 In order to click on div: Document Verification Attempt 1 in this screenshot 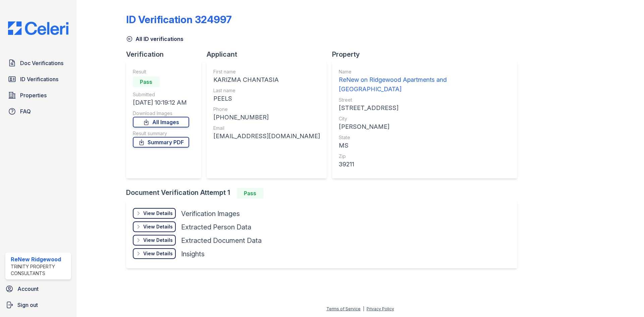, I will do `click(325, 193)`.